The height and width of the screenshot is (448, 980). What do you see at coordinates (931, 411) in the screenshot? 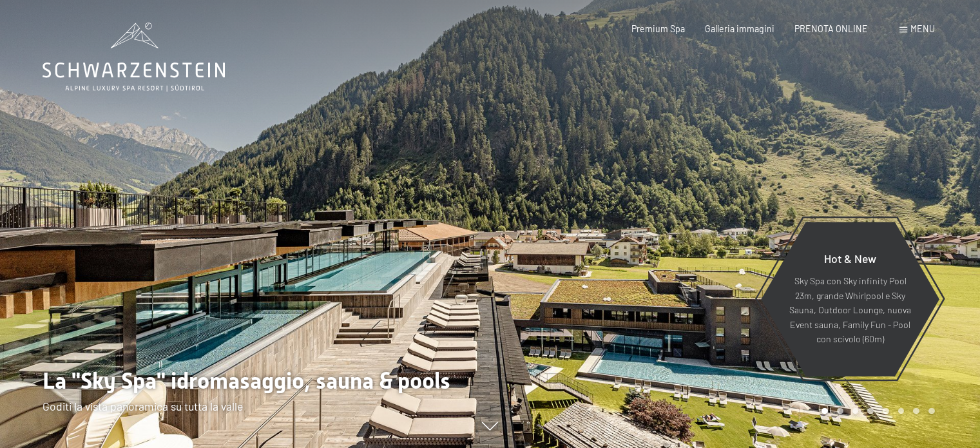
I see `div: Carousel Page 8` at bounding box center [931, 411].